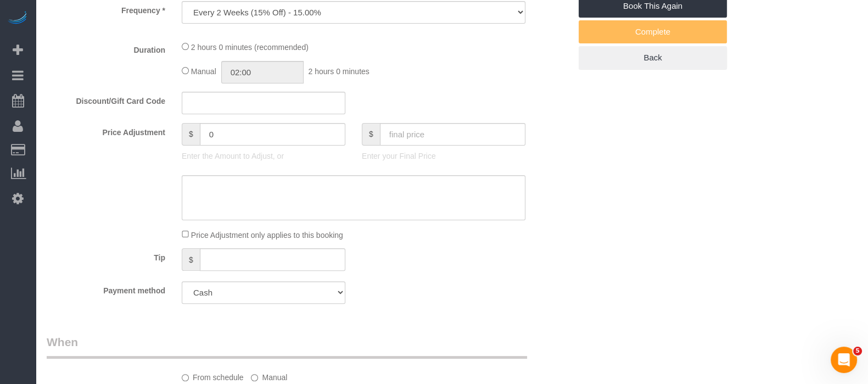 The width and height of the screenshot is (868, 384). Describe the element at coordinates (17, 19) in the screenshot. I see `img: Automaid Logo` at that location.